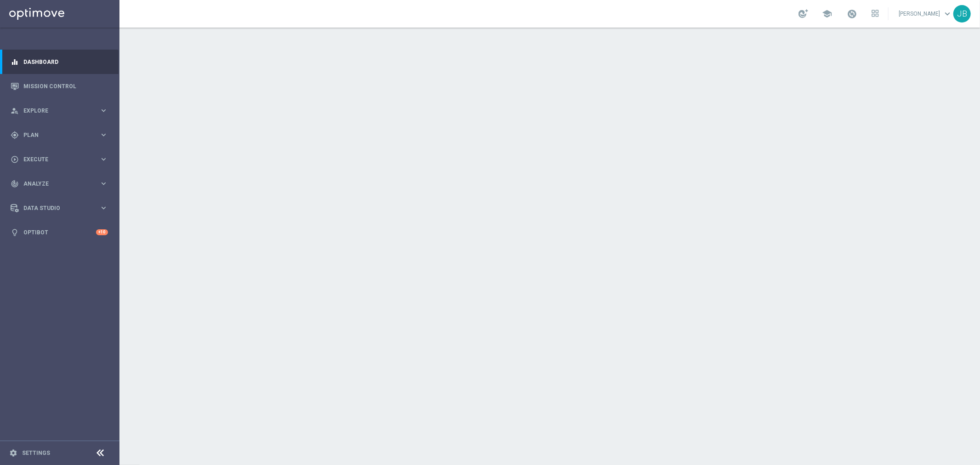 The width and height of the screenshot is (980, 465). I want to click on div: Execute, so click(55, 159).